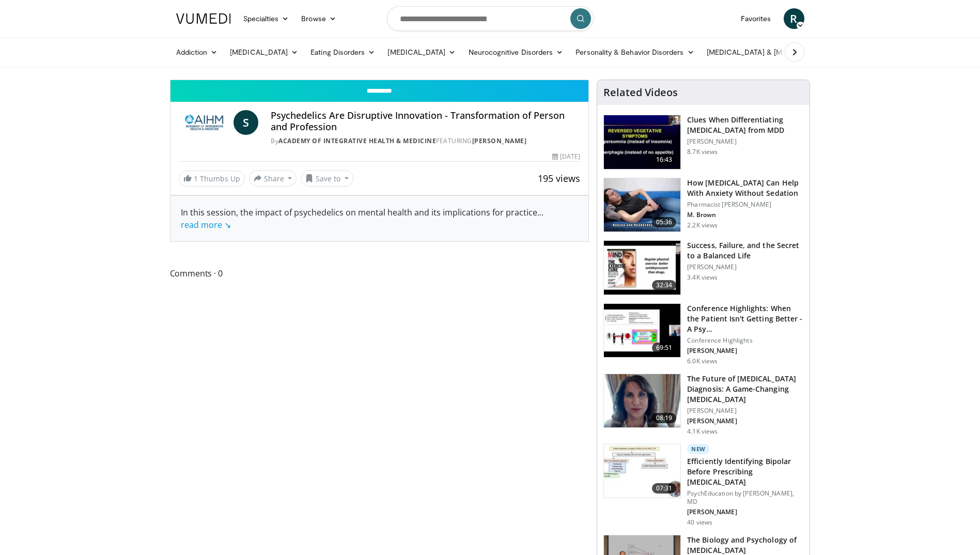  I want to click on p: 8.7K views, so click(702, 152).